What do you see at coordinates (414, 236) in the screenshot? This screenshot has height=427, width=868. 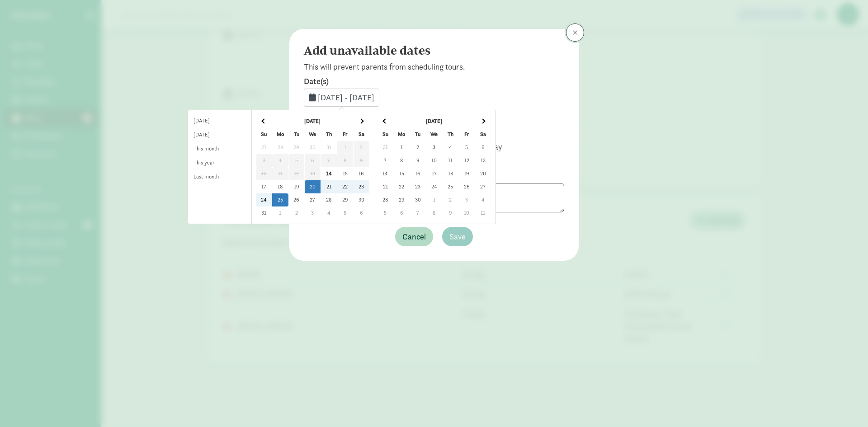 I see `button: Cancel` at bounding box center [414, 236].